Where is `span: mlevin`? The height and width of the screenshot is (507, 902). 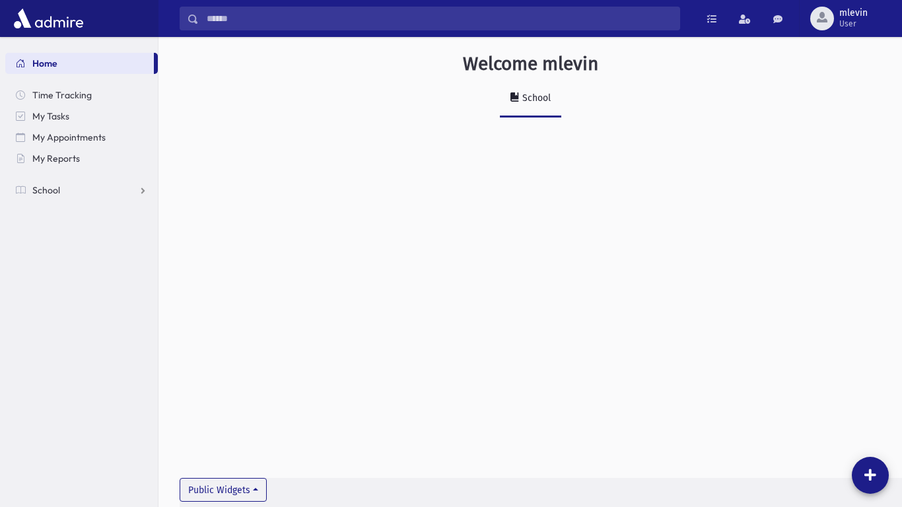
span: mlevin is located at coordinates (854, 13).